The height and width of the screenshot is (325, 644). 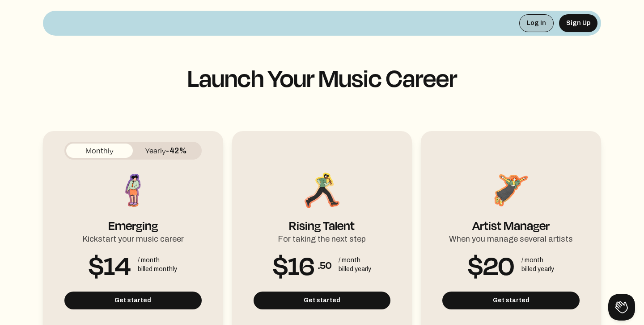 What do you see at coordinates (322, 220) in the screenshot?
I see `div: Rising Talent` at bounding box center [322, 220].